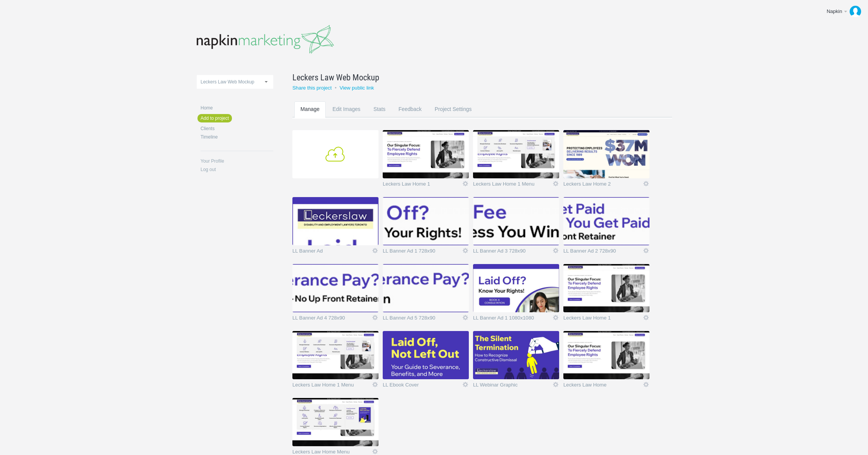 This screenshot has height=455, width=868. What do you see at coordinates (332, 252) in the screenshot?
I see `a: LL Banner Ad` at bounding box center [332, 252].